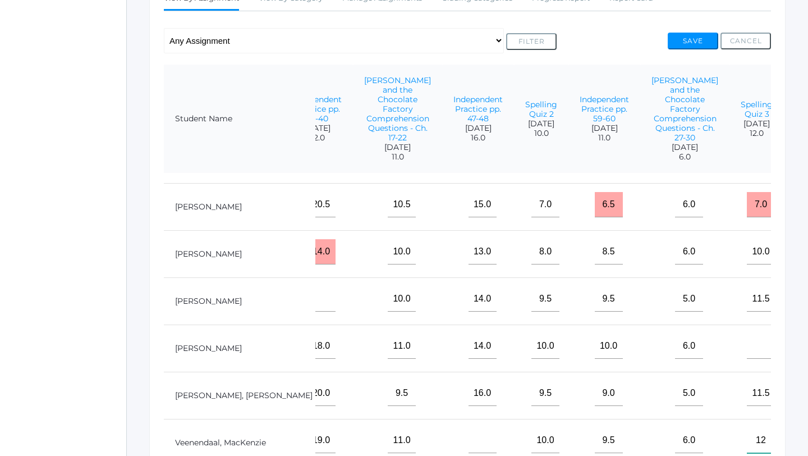 This screenshot has width=808, height=456. I want to click on a: Independent Practice pp. 39-40, so click(317, 109).